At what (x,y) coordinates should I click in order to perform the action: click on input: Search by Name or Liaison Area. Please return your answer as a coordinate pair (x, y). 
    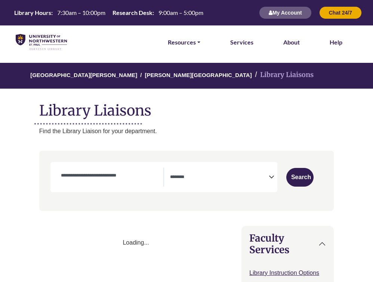
    Looking at the image, I should click on (110, 176).